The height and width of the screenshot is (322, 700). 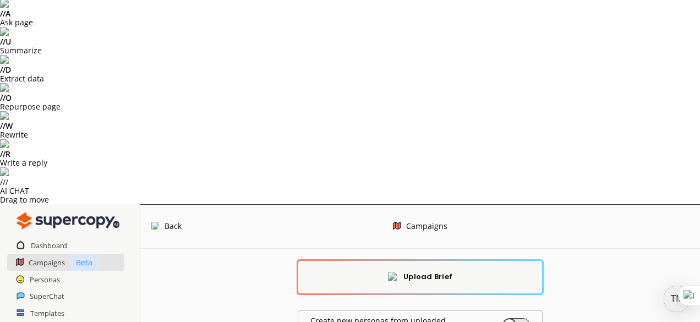 What do you see at coordinates (45, 279) in the screenshot?
I see `h2: Personas` at bounding box center [45, 279].